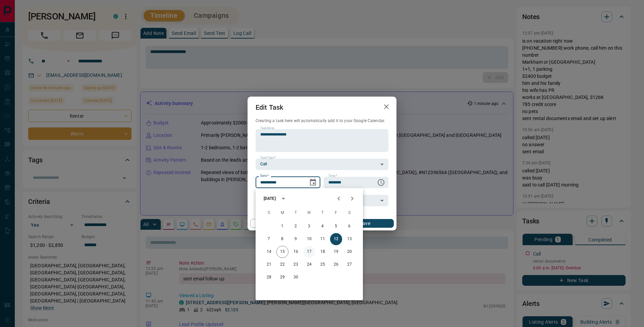  Describe the element at coordinates (268, 158) in the screenshot. I see `label: Task Type` at that location.